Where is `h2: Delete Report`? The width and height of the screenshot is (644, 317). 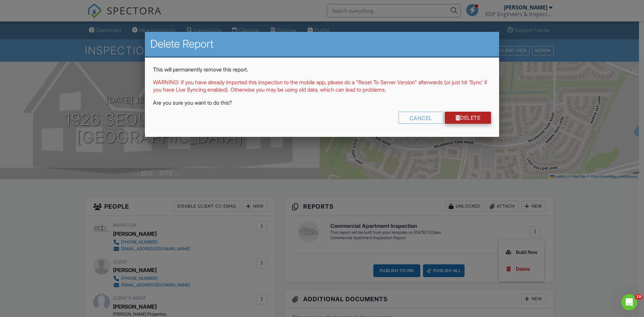
h2: Delete Report is located at coordinates (322, 44).